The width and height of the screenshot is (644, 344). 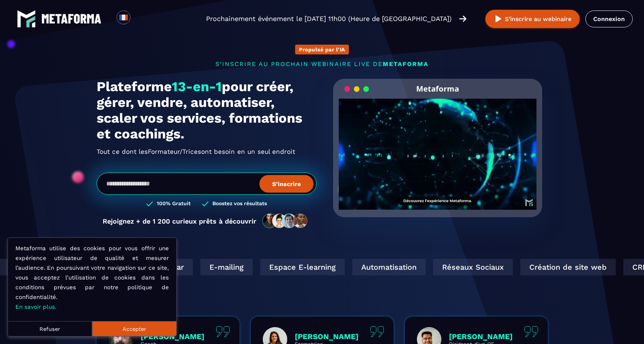 What do you see at coordinates (173, 204) in the screenshot?
I see `h3: 100% Gratuit` at bounding box center [173, 204].